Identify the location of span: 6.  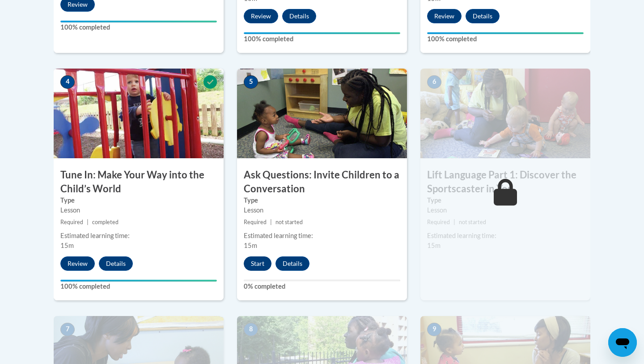
(434, 82).